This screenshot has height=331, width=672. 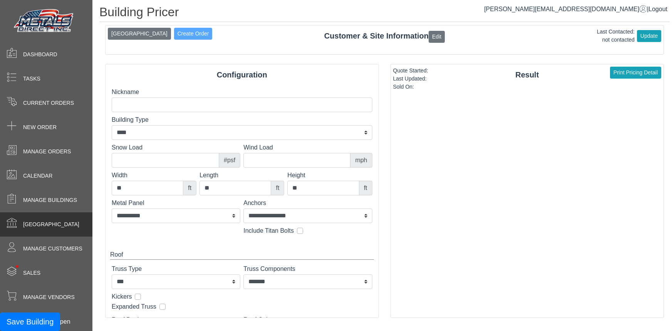 What do you see at coordinates (122, 297) in the screenshot?
I see `label: Kickers` at bounding box center [122, 297].